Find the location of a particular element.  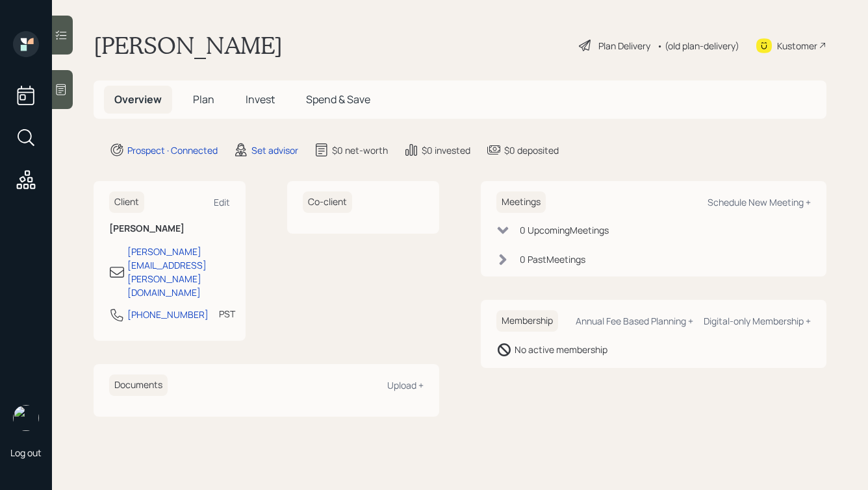

span: Spend & Save is located at coordinates (338, 100).